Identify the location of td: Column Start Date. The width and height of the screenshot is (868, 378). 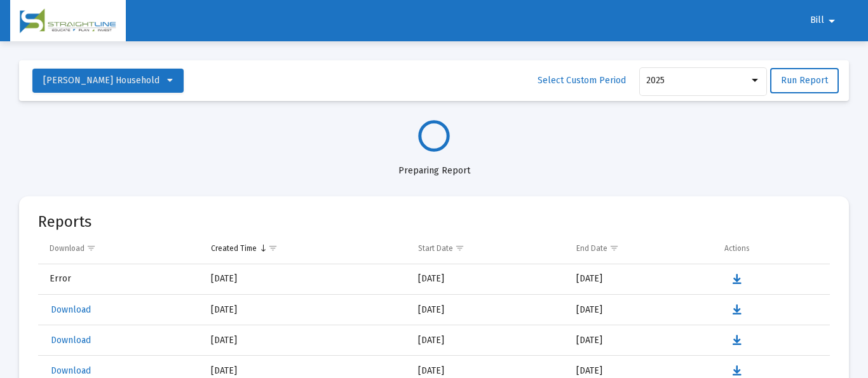
(488, 249).